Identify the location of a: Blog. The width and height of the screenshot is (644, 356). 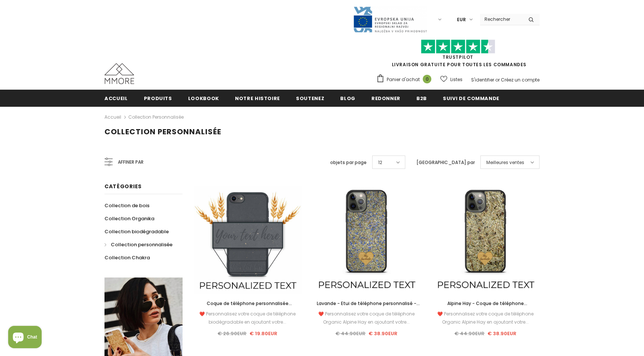
(348, 98).